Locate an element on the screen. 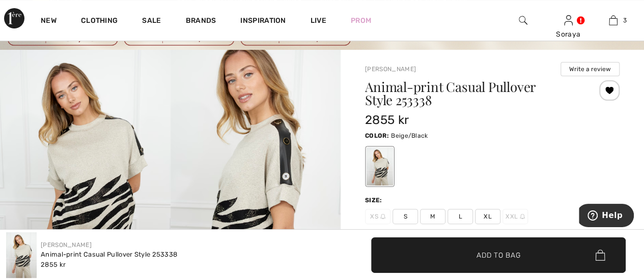 Image resolution: width=644 pixels, height=280 pixels. span: M is located at coordinates (433, 216).